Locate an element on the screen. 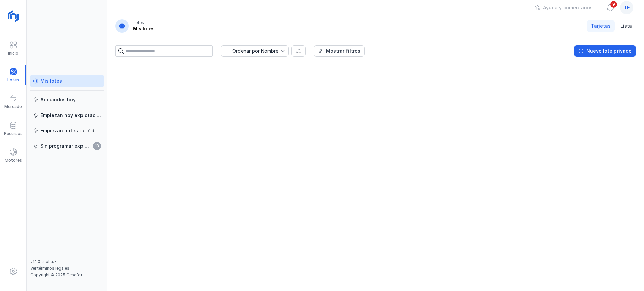  img: logoRight.svg is located at coordinates (14, 16).